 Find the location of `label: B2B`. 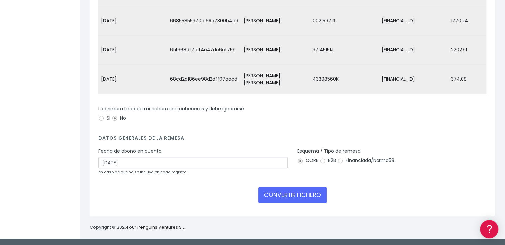

label: B2B is located at coordinates (328, 160).